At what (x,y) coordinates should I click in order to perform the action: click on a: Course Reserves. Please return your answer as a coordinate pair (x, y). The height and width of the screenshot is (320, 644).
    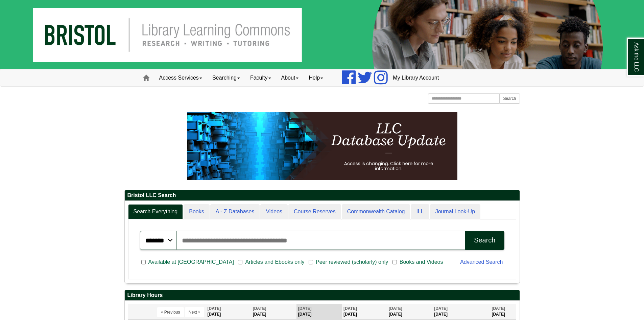
    Looking at the image, I should click on (315, 212).